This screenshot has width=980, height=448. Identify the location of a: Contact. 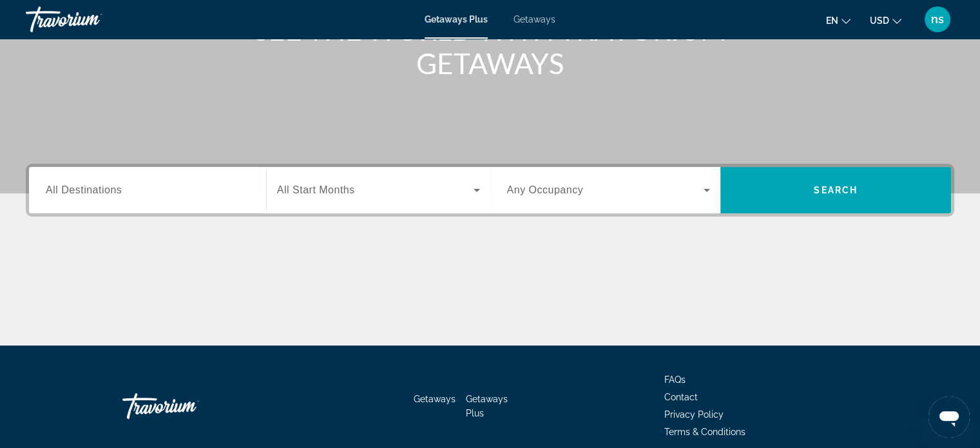
(682, 397).